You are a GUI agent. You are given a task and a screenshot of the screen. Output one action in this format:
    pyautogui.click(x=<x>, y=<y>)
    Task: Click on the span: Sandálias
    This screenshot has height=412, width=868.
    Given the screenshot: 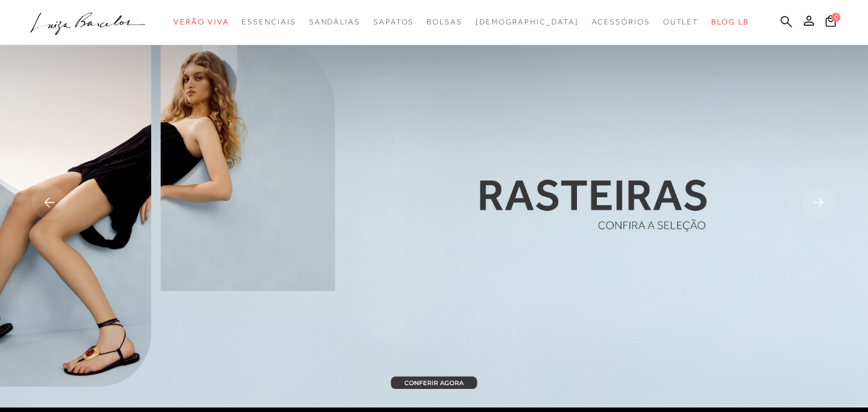 What is the action you would take?
    pyautogui.click(x=335, y=22)
    